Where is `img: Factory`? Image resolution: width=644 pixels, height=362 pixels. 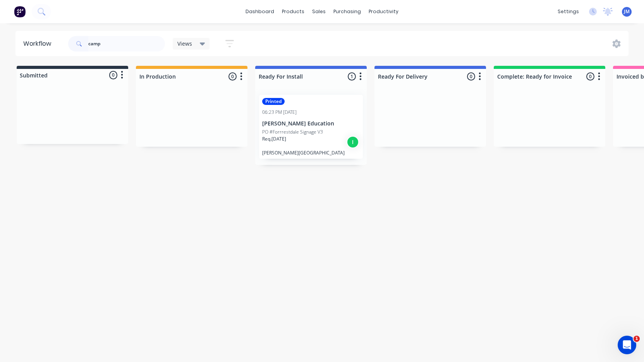
img: Factory is located at coordinates (20, 12).